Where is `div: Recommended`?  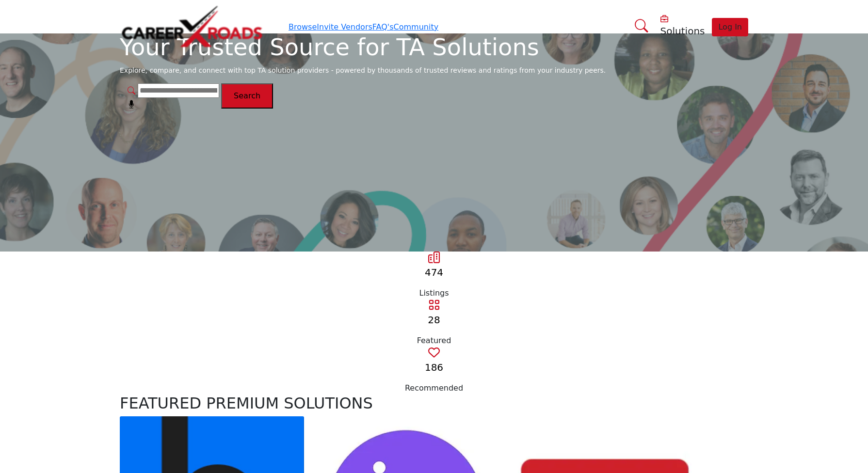 div: Recommended is located at coordinates (434, 388).